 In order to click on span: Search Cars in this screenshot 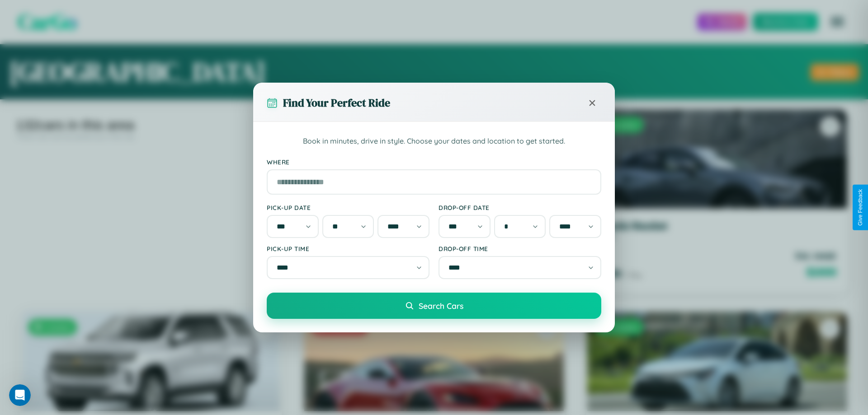, I will do `click(441, 306)`.